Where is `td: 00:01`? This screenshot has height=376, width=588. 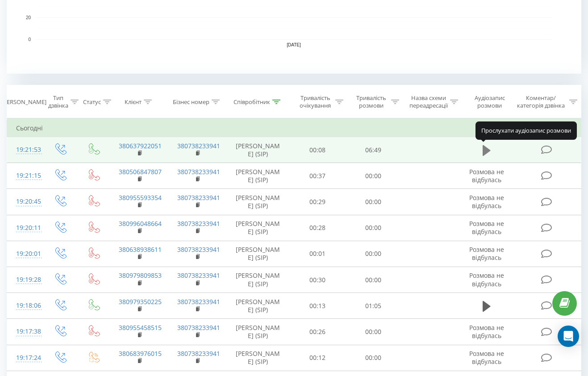
td: 00:01 is located at coordinates (318, 253).